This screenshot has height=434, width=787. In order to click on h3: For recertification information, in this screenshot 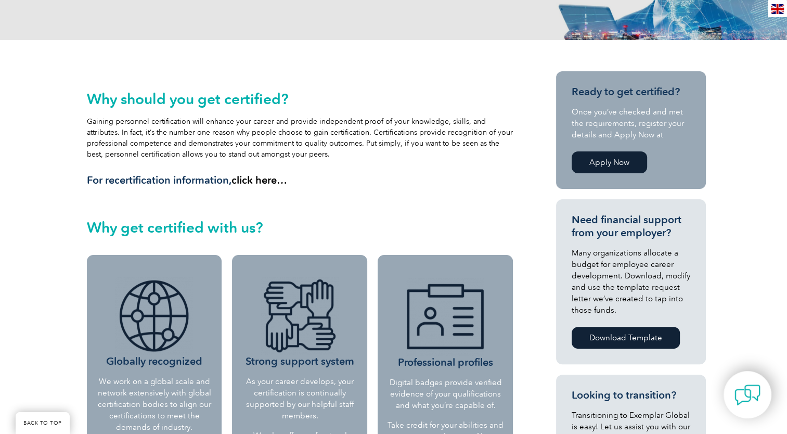, I will do `click(300, 180)`.